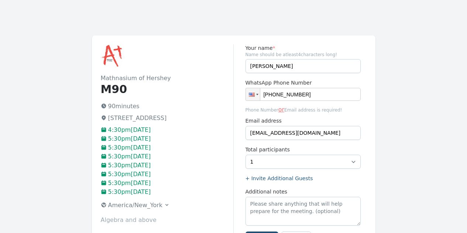 This screenshot has width=467, height=233. What do you see at coordinates (253, 94) in the screenshot?
I see `div: United States: + 1` at bounding box center [253, 94].